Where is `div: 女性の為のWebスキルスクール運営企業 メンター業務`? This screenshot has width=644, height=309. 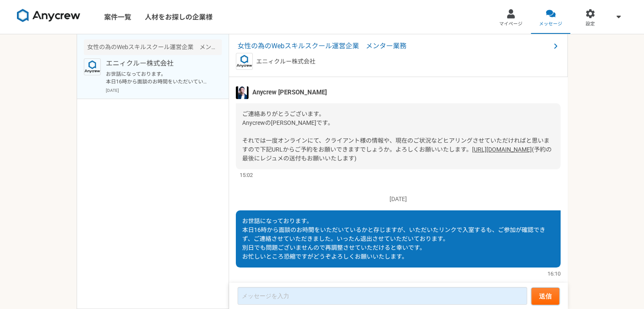 div: 女性の為のWebスキルスクール運営企業 メンター業務 is located at coordinates (153, 47).